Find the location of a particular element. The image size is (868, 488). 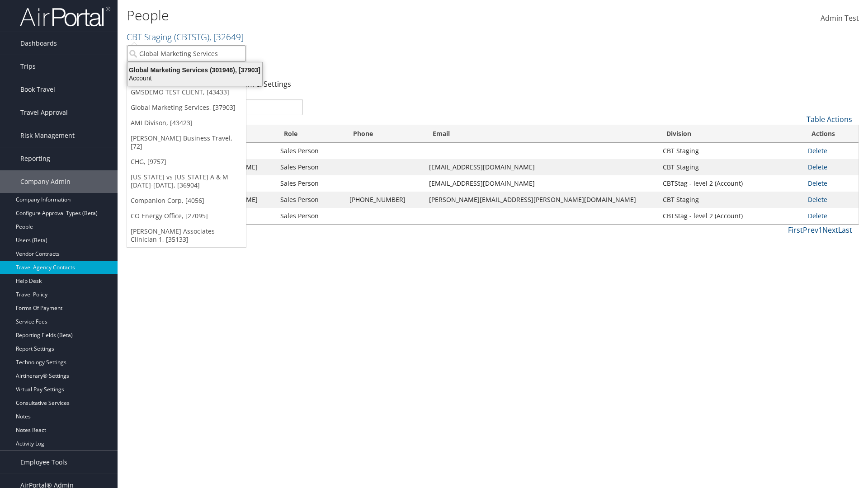

th: Email: activate to sort column ascending is located at coordinates (541, 134).